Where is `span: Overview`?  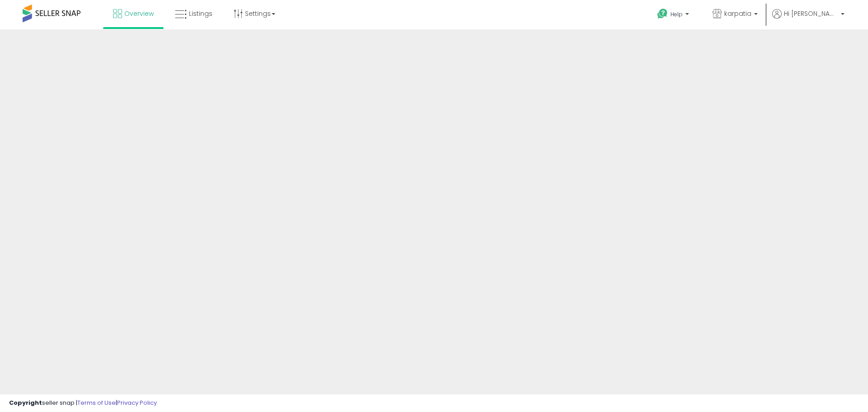
span: Overview is located at coordinates (139, 13).